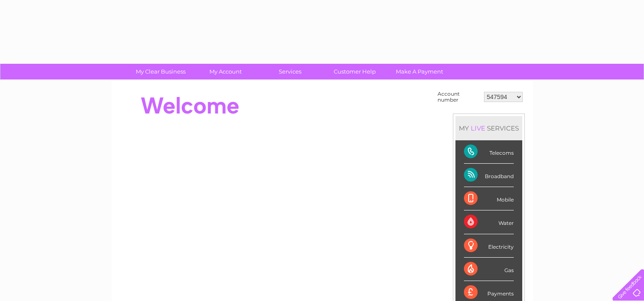 The height and width of the screenshot is (301, 644). I want to click on div: MY SERVICES, so click(488, 128).